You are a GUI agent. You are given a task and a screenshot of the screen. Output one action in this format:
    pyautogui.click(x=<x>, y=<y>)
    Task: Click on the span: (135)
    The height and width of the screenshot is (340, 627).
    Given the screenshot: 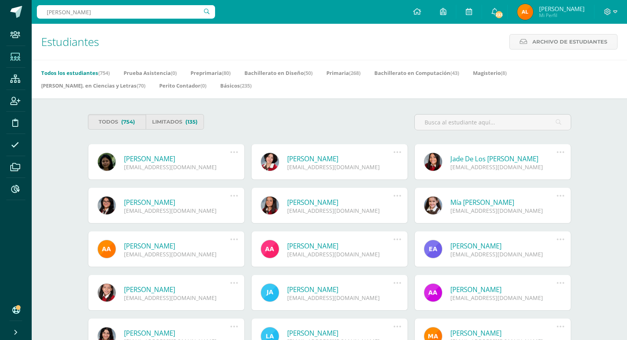 What is the action you would take?
    pyautogui.click(x=191, y=122)
    